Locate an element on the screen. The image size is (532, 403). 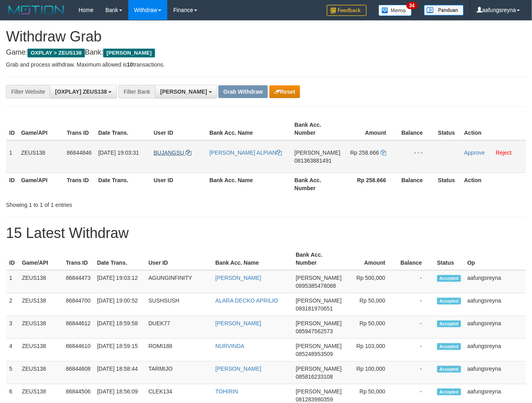
span: Copy 0895385478088 to clipboard is located at coordinates (316, 285).